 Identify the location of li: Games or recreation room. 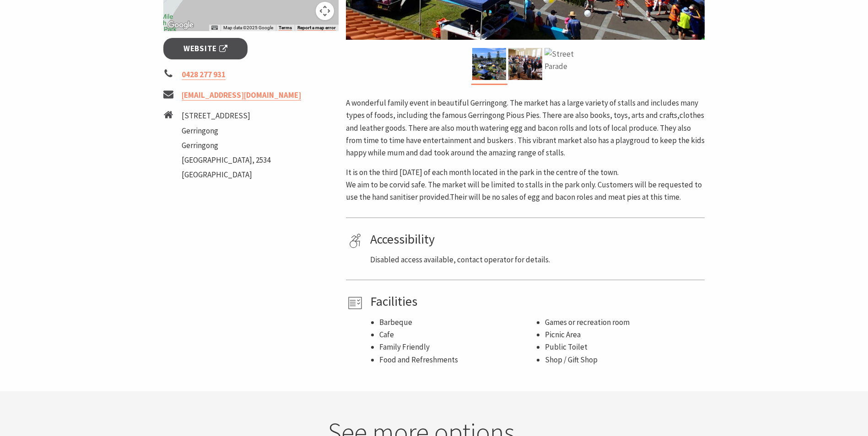
(623, 322).